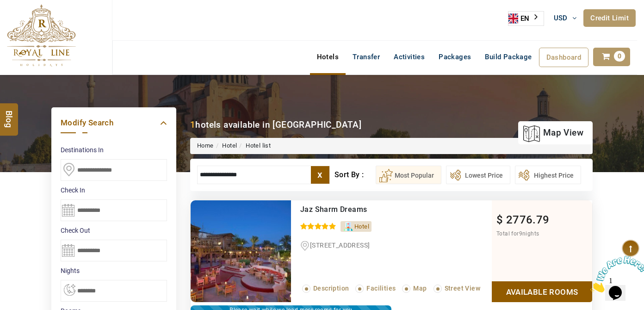 This screenshot has height=310, width=644. Describe the element at coordinates (542, 291) in the screenshot. I see `a: Show Rooms` at that location.